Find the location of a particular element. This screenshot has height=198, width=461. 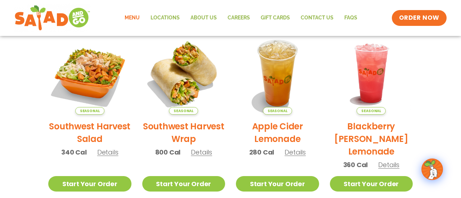

span: 360 Cal is located at coordinates (355, 165).